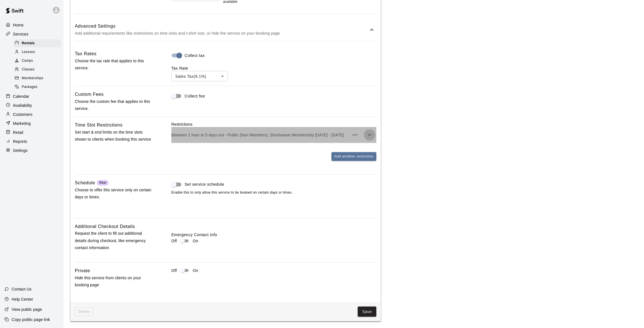  Describe the element at coordinates (32, 25) in the screenshot. I see `a: Home` at that location.